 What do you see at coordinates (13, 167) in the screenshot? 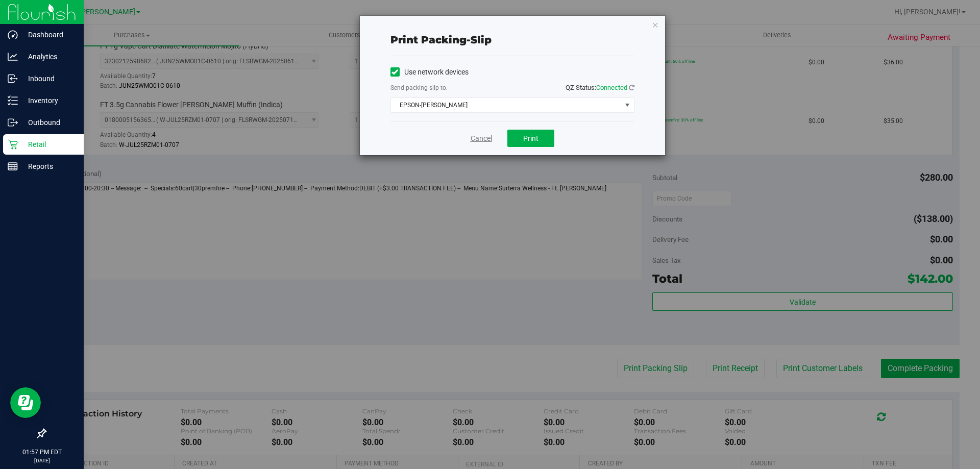
I see `inline-svg: Reports` at bounding box center [13, 167].